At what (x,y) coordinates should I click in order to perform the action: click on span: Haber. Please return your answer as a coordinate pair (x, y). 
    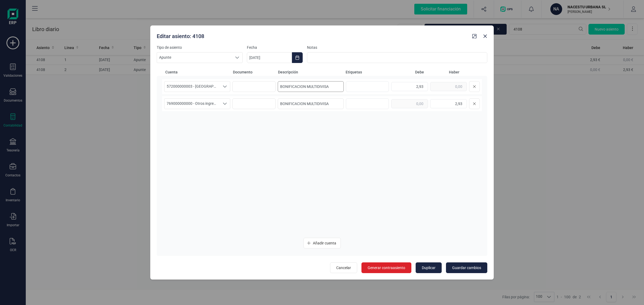
    Looking at the image, I should click on (443, 72).